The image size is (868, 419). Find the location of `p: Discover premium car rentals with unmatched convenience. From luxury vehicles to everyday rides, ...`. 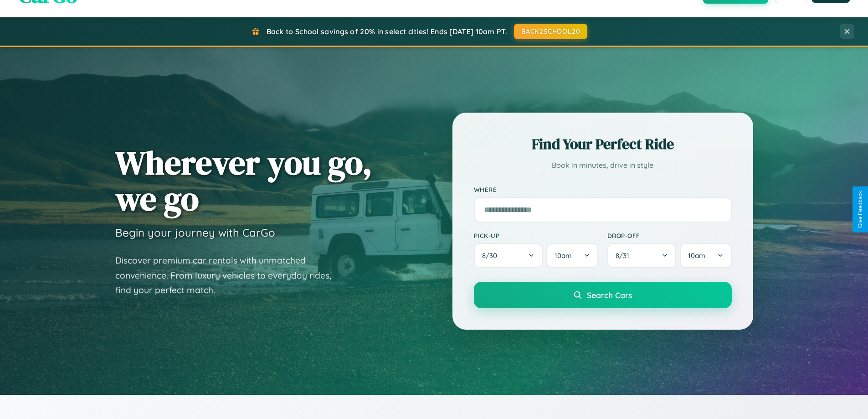

p: Discover premium car rentals with unmatched convenience. From luxury vehicles to everyday rides, ... is located at coordinates (229, 275).